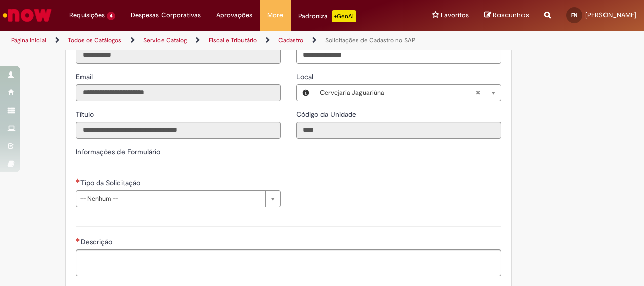  Describe the element at coordinates (87, 15) in the screenshot. I see `span: Requisições` at that location.